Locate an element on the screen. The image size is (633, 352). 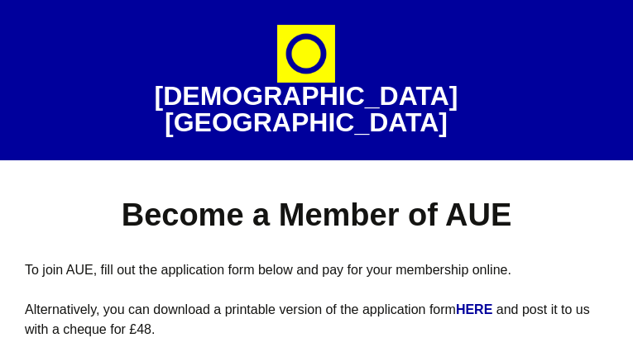
strong: HERE is located at coordinates (474, 309).